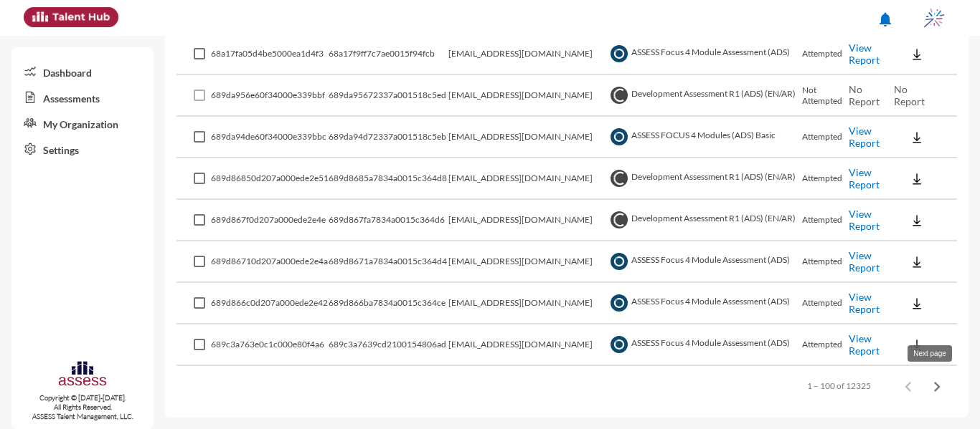 Image resolution: width=980 pixels, height=429 pixels. I want to click on div: 1 – 100 of 12325, so click(839, 385).